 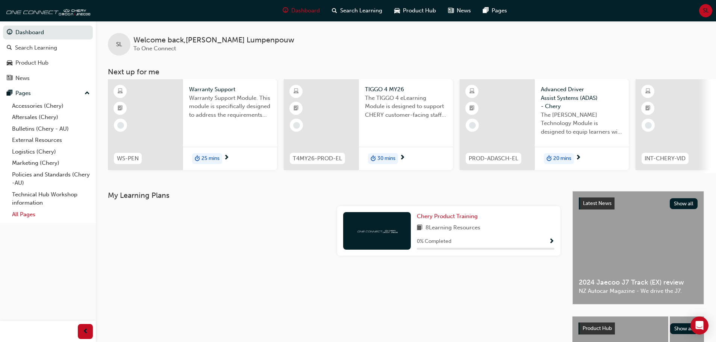 What do you see at coordinates (51, 117) in the screenshot?
I see `a: Aftersales (Chery)` at bounding box center [51, 117].